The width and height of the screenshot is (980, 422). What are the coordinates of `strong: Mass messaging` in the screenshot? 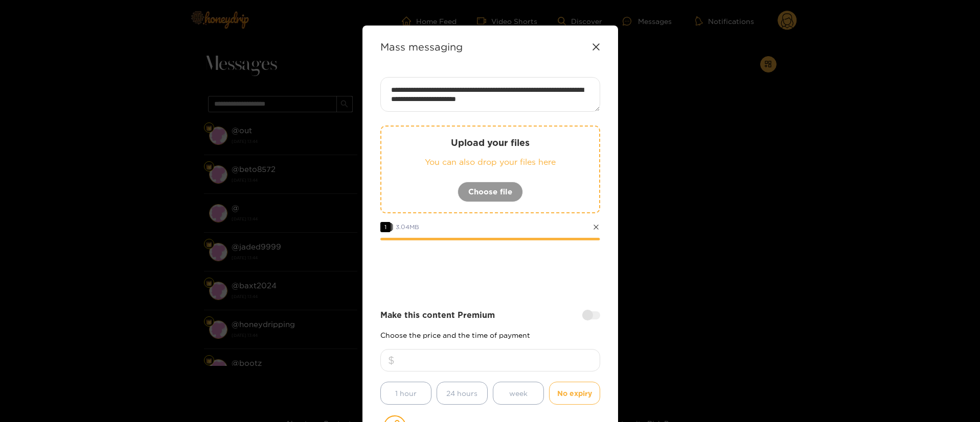 It's located at (421, 46).